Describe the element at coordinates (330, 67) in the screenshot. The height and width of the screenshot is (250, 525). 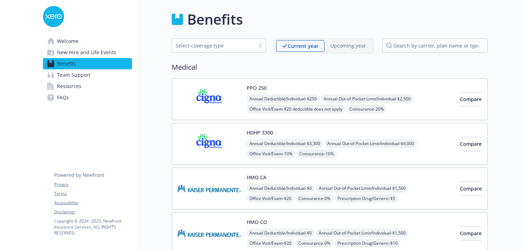
I see `h2: Medical` at that location.